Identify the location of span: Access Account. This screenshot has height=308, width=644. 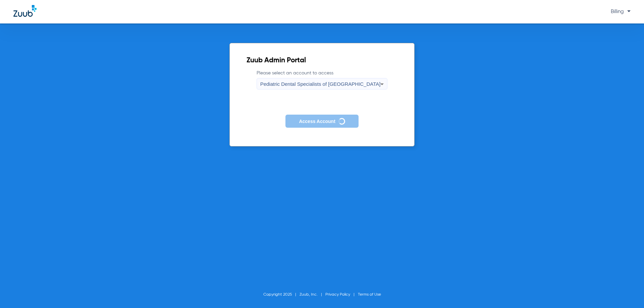
(317, 121).